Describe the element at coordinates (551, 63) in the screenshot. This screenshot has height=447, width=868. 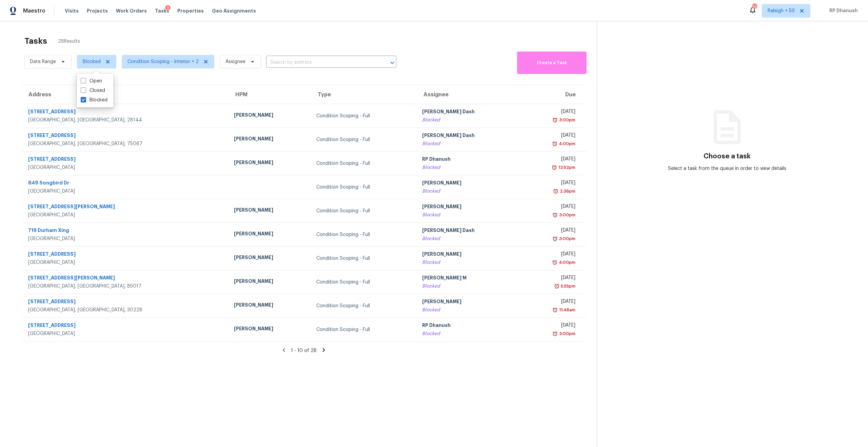
I see `span: Create a Task` at that location.